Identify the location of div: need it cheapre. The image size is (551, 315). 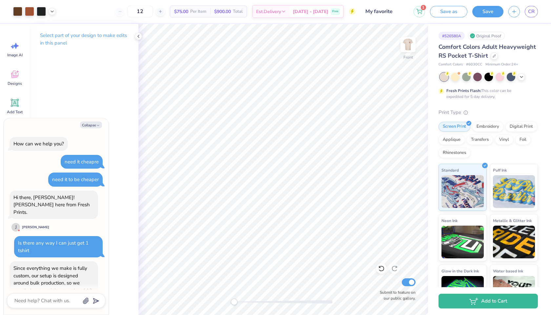
(82, 162).